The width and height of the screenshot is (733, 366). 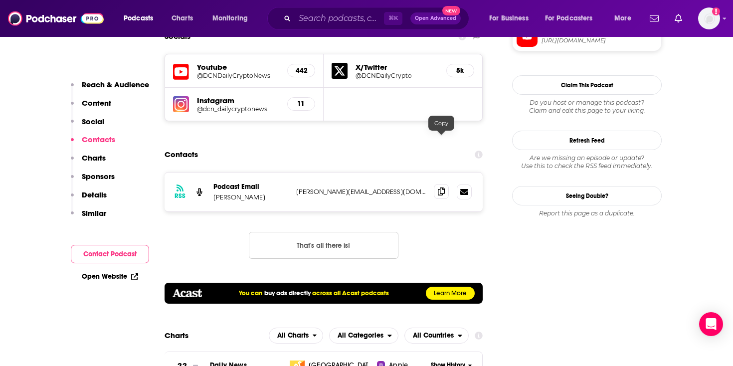 What do you see at coordinates (110, 89) in the screenshot?
I see `button: Reach & Audience` at bounding box center [110, 89].